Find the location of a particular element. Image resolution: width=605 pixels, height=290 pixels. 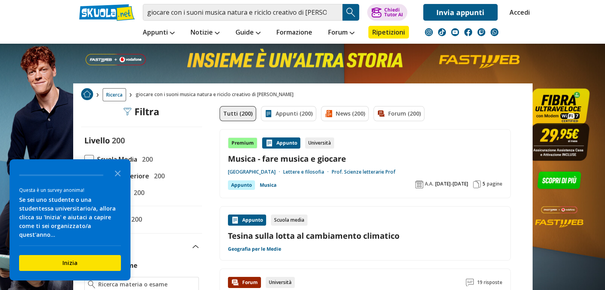

img: twitch is located at coordinates (481, 32).